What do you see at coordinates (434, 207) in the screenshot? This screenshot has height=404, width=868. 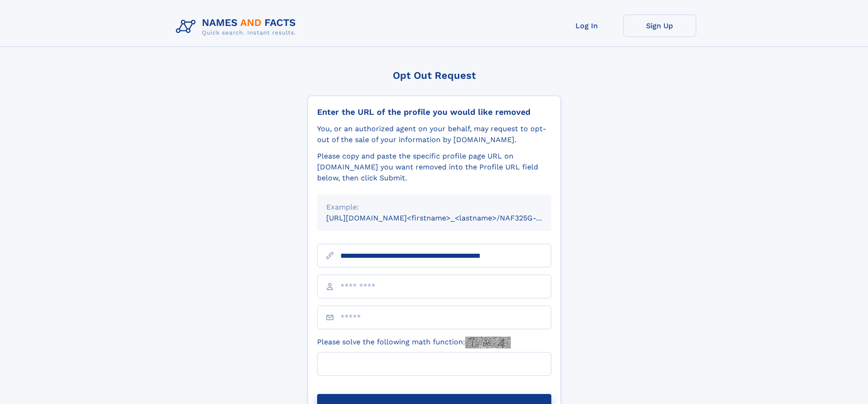 I see `div: Example:` at bounding box center [434, 207].